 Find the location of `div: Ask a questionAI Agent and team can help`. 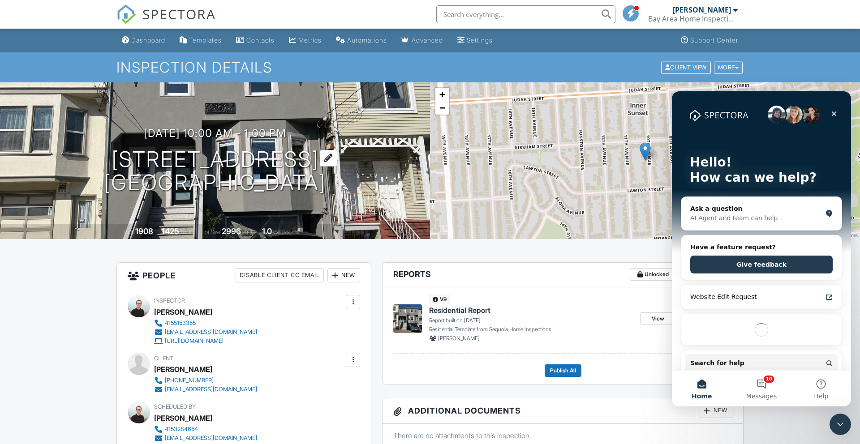

div: Ask a questionAI Agent and team can help is located at coordinates (90, 122).